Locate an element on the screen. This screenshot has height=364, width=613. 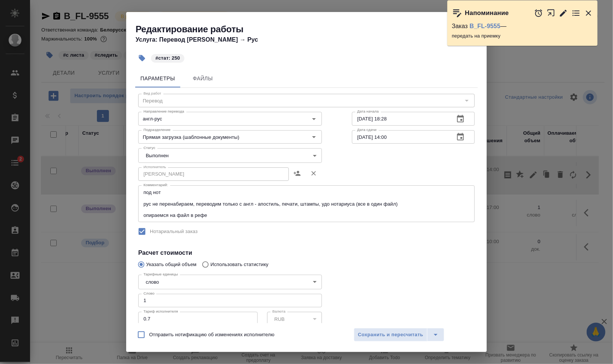
button: Редактировать is located at coordinates (563, 13).